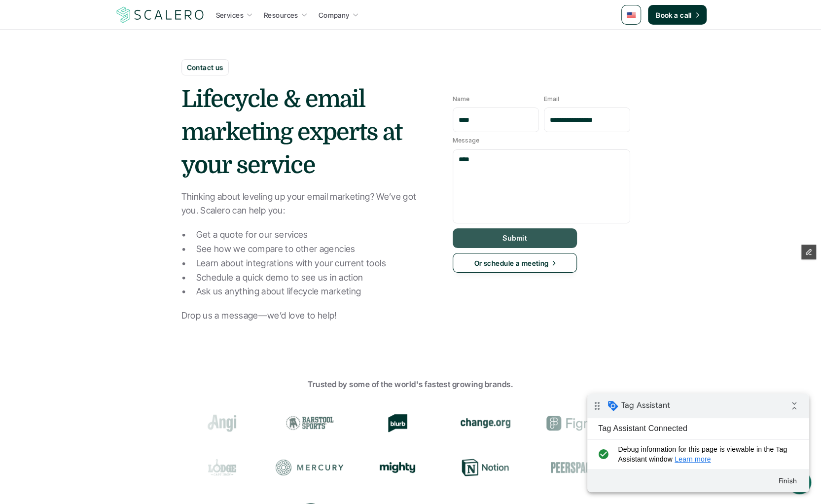 This screenshot has width=821, height=504. I want to click on p: Company, so click(334, 15).